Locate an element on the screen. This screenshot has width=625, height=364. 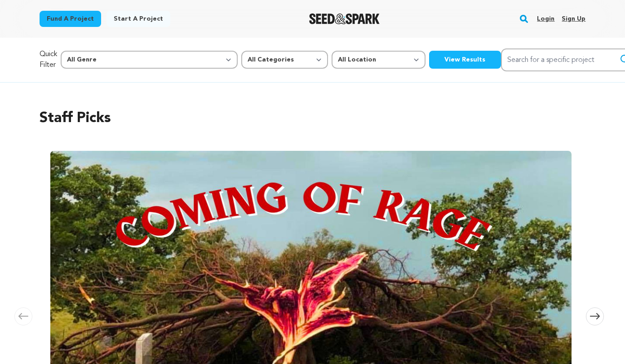
a: Start a project is located at coordinates (138, 19).